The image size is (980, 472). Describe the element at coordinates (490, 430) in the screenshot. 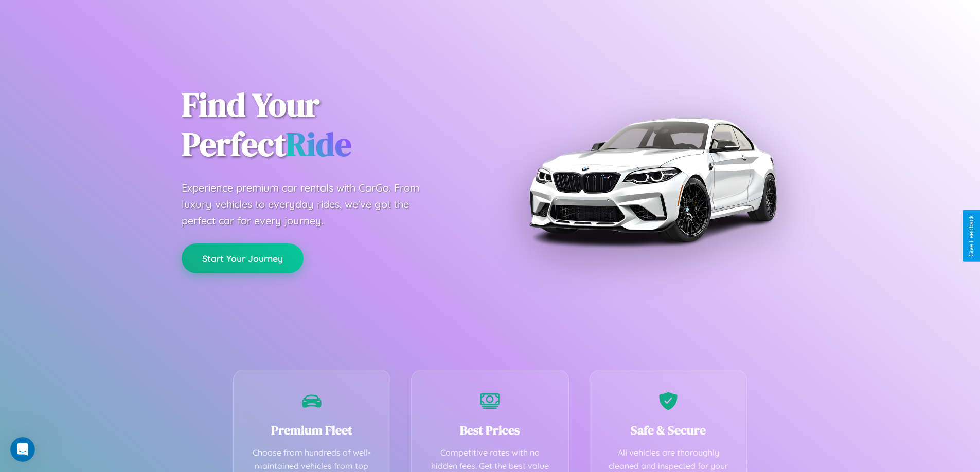

I see `h3: Best Prices` at that location.